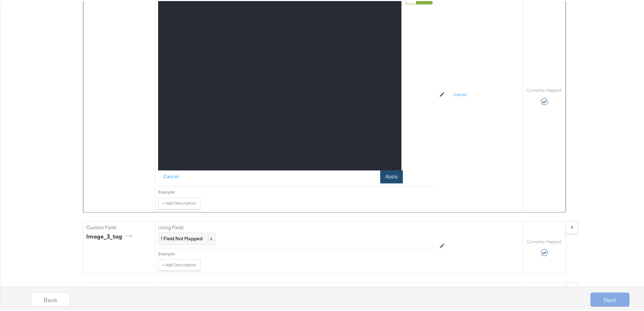  I want to click on label: Custom Field:, so click(119, 227).